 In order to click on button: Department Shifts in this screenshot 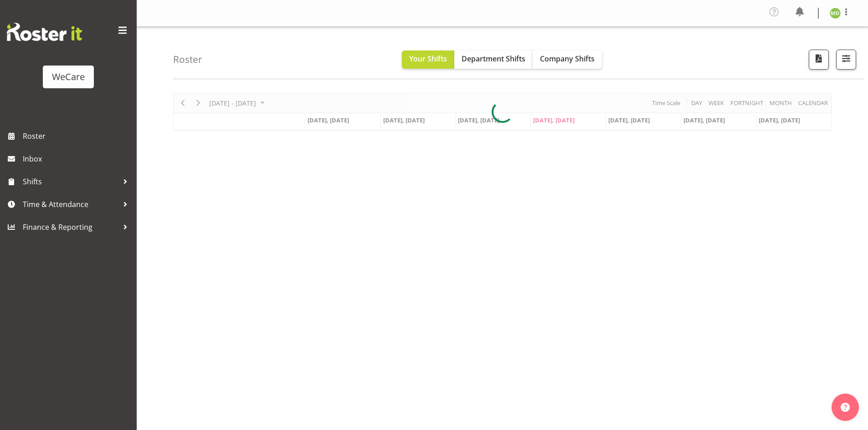, I will do `click(494, 60)`.